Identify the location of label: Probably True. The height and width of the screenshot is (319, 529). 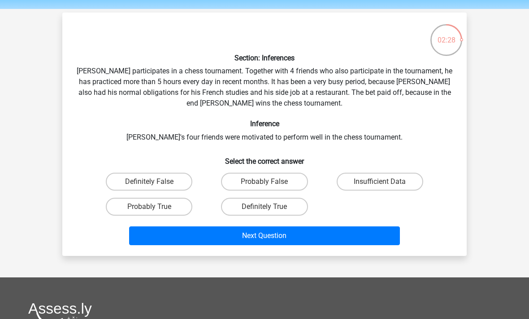
(149, 207).